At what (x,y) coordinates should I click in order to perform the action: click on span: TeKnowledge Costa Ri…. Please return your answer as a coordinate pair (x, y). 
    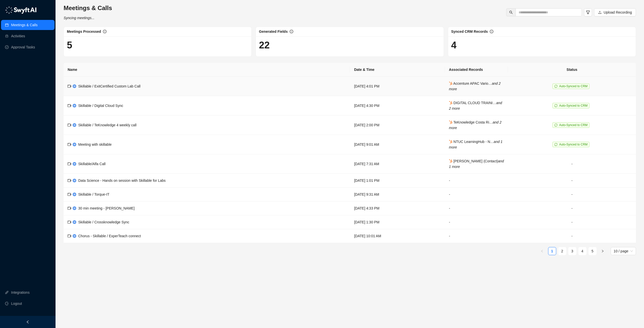
    Looking at the image, I should click on (475, 125).